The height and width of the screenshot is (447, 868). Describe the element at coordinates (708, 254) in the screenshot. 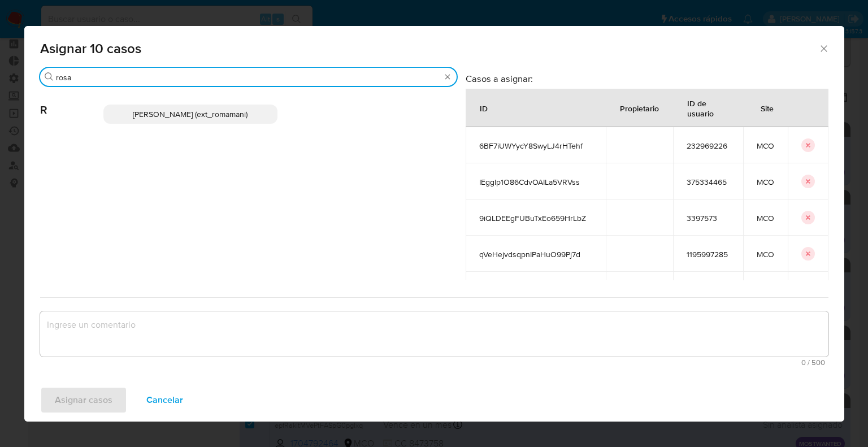

I see `span: 1195997285` at that location.